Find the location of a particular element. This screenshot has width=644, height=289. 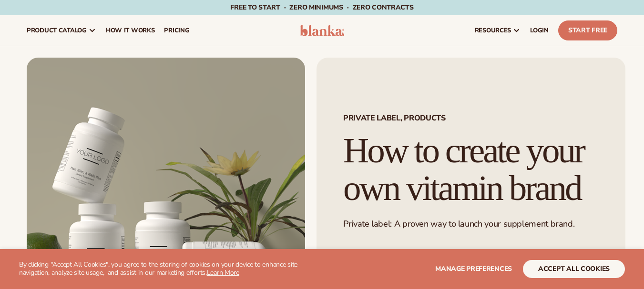

a: LOGIN is located at coordinates (539, 31).